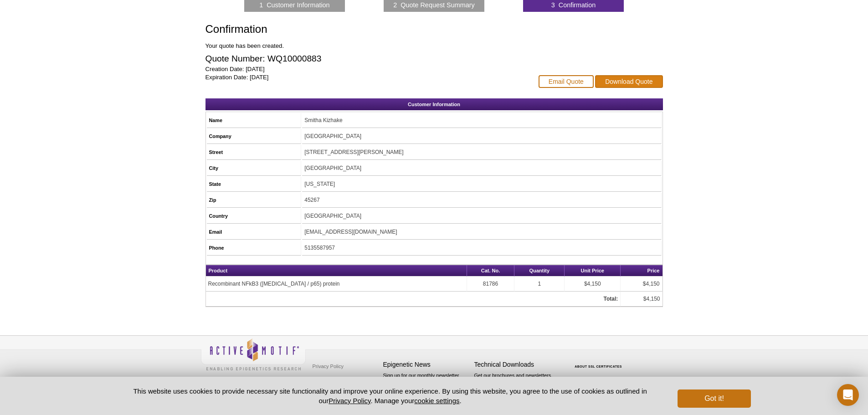 This screenshot has width=868, height=415. Describe the element at coordinates (390, 396) in the screenshot. I see `p: This website uses cookies to provide necessary site functionality and improve your online experie...` at that location.